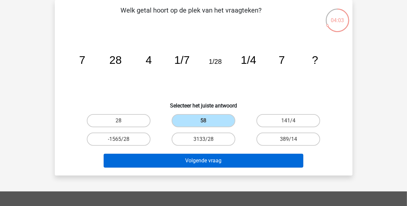 The image size is (407, 206). Describe the element at coordinates (119, 139) in the screenshot. I see `label: -1565/28` at that location.